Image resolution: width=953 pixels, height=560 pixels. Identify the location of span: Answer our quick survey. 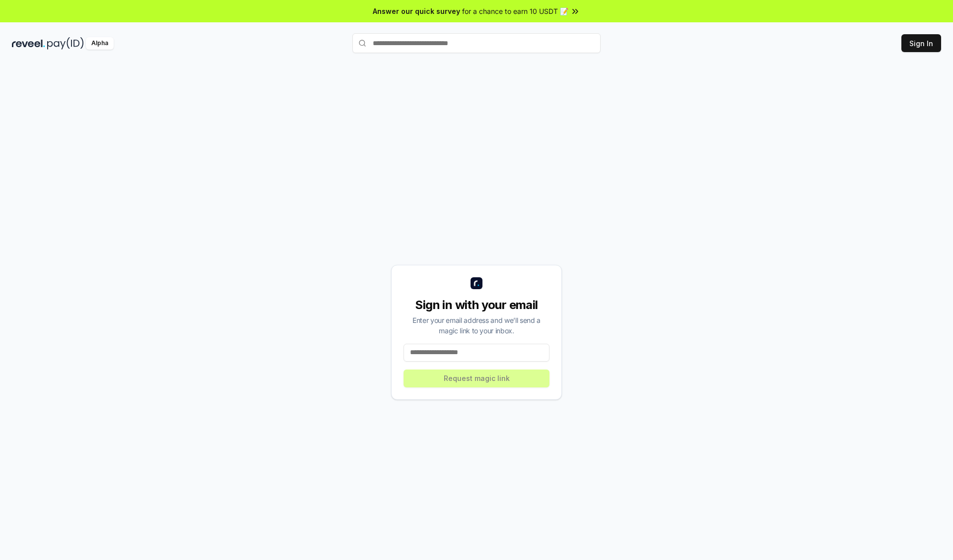
(417, 11).